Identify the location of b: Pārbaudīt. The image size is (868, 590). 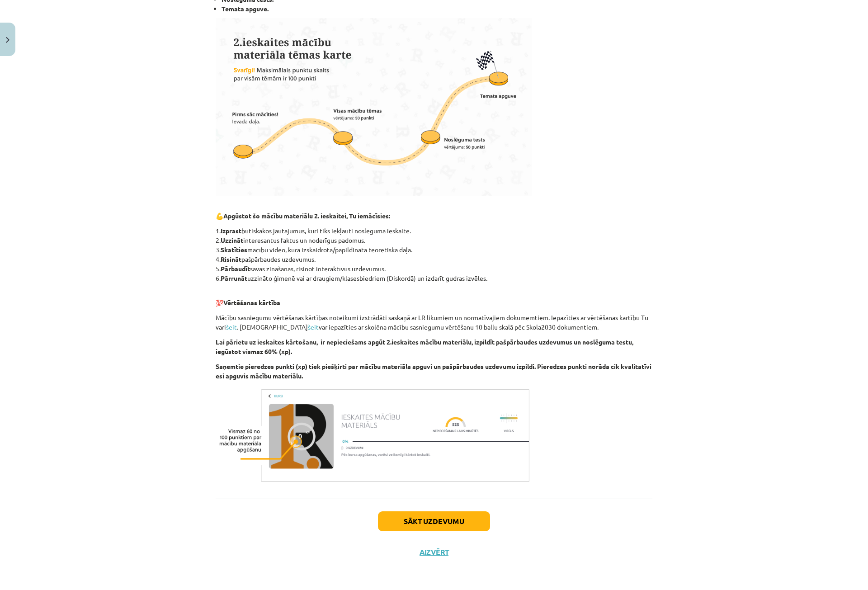
(235, 269).